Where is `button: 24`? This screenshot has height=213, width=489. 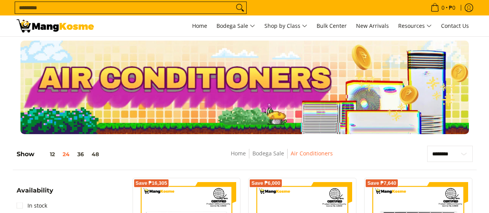 button: 24 is located at coordinates (66, 154).